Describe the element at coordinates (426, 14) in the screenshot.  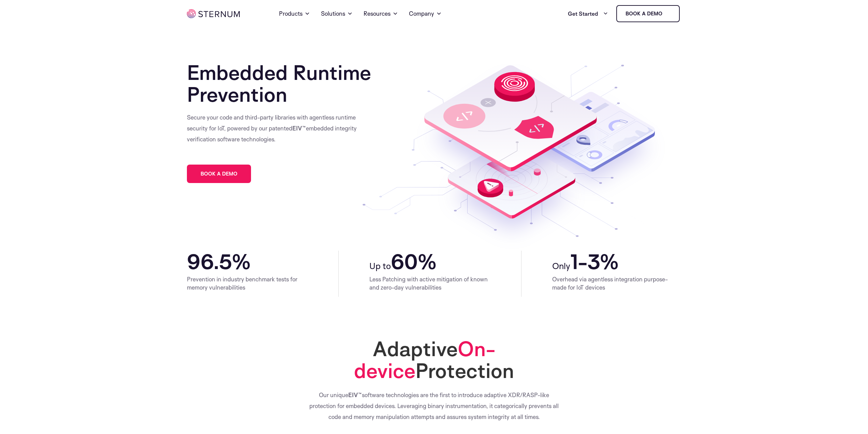
I see `a: Company` at that location.